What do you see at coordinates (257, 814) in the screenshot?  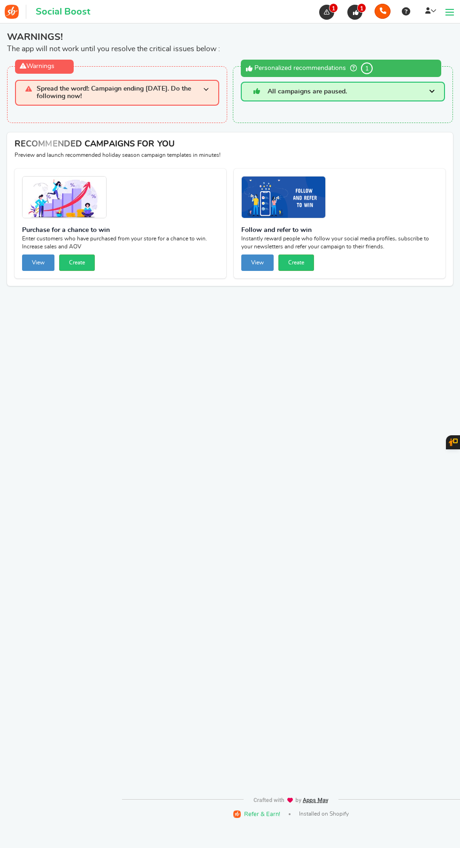 I see `a: Refer & Earn!` at bounding box center [257, 814].